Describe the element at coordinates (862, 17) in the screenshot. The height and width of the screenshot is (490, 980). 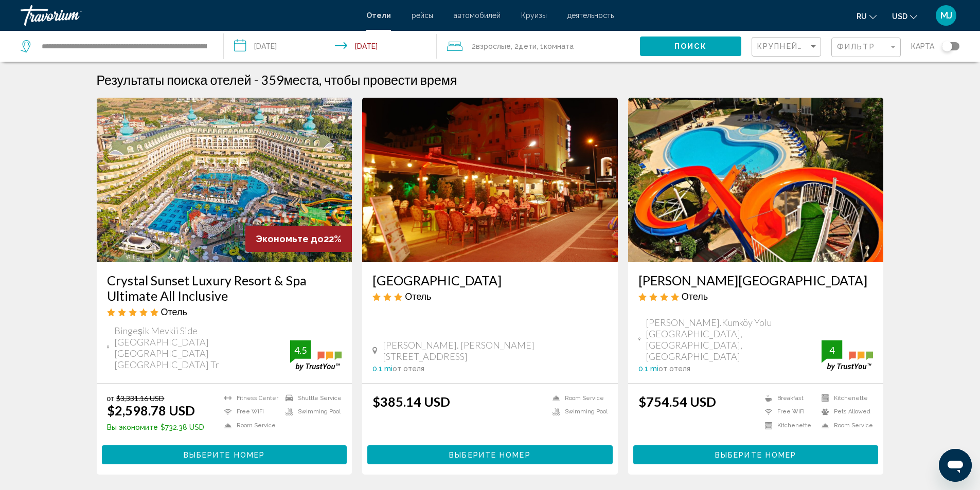
I see `span: ru` at that location.